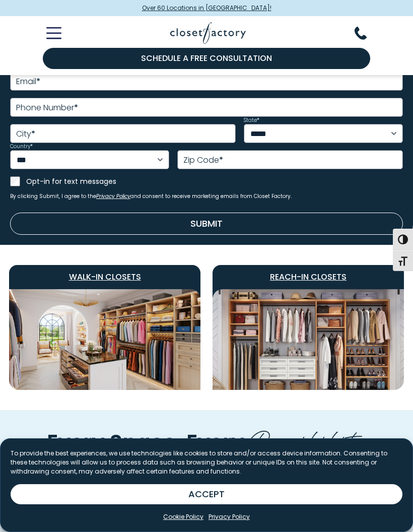 The image size is (413, 532). I want to click on span: Every Space,, so click(114, 442).